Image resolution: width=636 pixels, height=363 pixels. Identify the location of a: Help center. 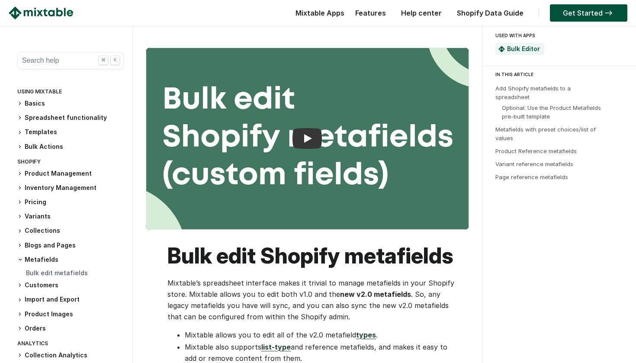
(421, 13).